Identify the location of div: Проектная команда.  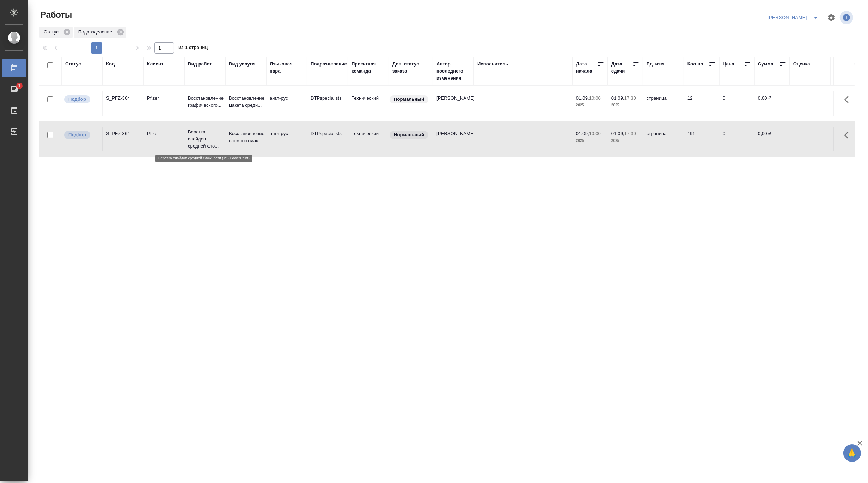
(369, 68).